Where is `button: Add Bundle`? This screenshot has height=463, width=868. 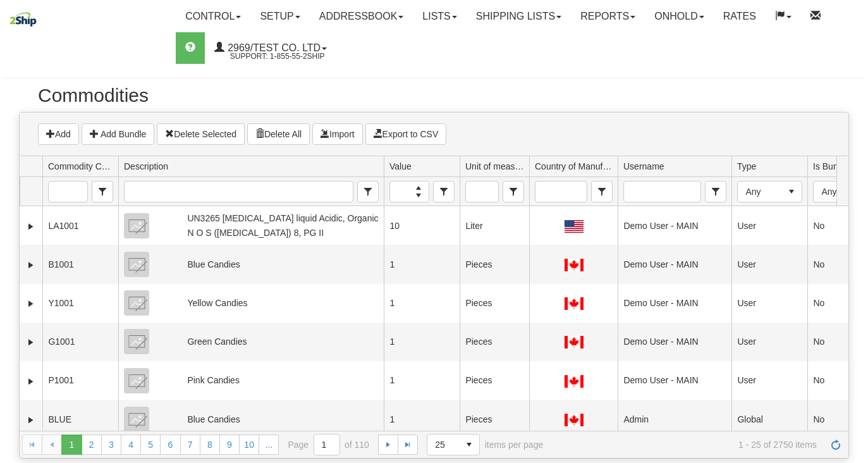
button: Add Bundle is located at coordinates (118, 134).